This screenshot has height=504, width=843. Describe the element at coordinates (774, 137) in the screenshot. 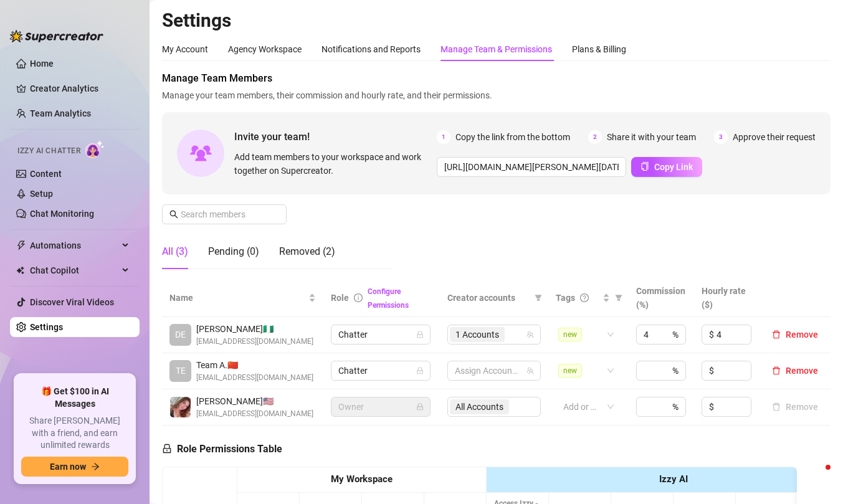

I see `span: Approve their request` at that location.